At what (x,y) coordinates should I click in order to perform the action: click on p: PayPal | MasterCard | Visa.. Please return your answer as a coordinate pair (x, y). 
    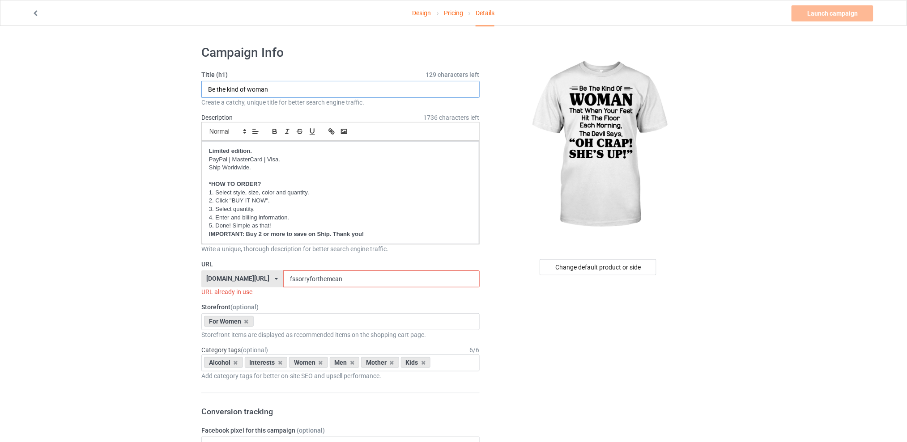
    Looking at the image, I should click on (340, 160).